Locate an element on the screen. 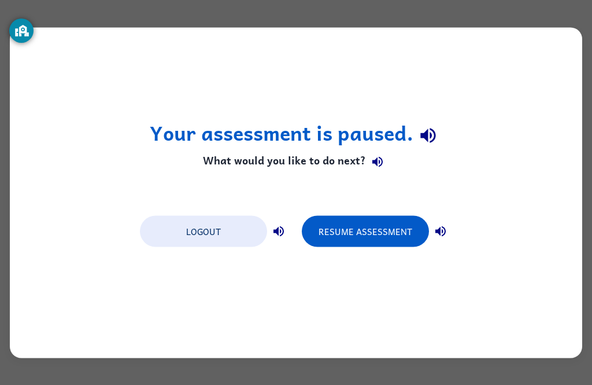 This screenshot has width=592, height=385. h4: What would you like to do next? is located at coordinates (296, 162).